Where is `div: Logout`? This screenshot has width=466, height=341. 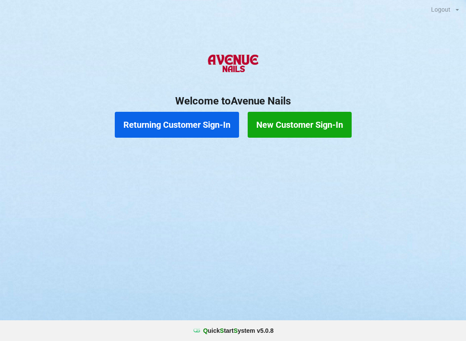 div: Logout is located at coordinates (440, 9).